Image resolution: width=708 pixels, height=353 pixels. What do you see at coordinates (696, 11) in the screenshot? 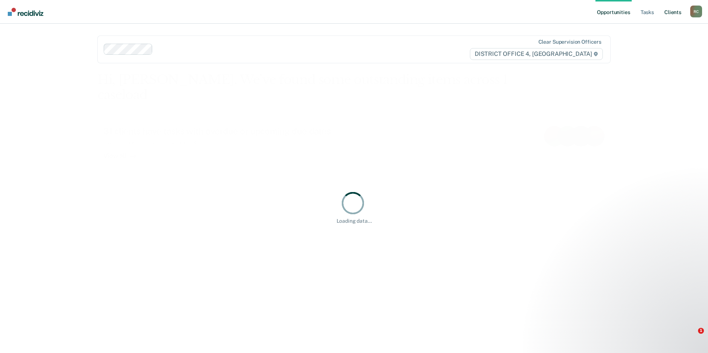
I see `div: R C` at bounding box center [696, 11].